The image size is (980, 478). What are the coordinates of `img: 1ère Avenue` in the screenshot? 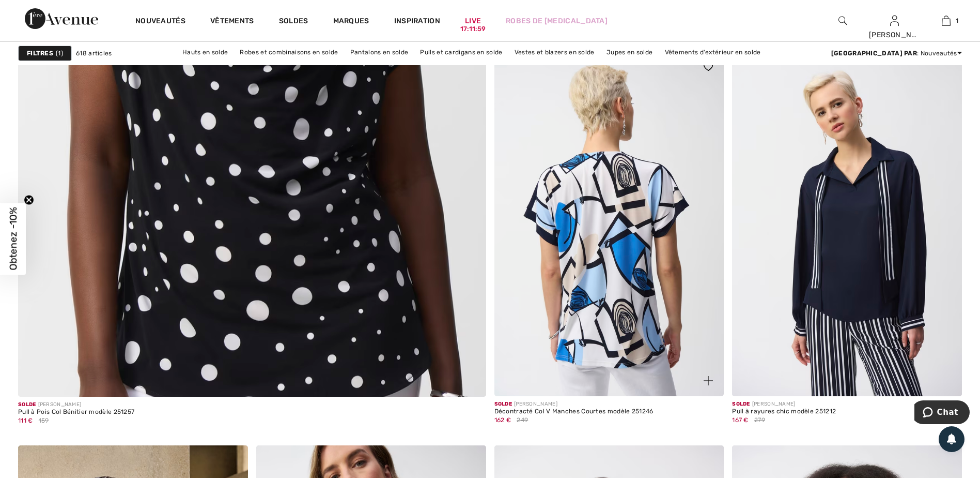 It's located at (62, 18).